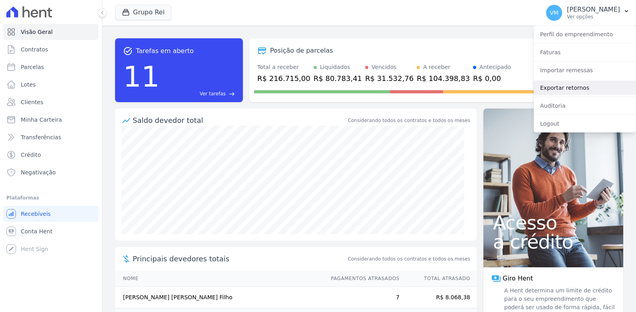  I want to click on div: Vencidos, so click(384, 67).